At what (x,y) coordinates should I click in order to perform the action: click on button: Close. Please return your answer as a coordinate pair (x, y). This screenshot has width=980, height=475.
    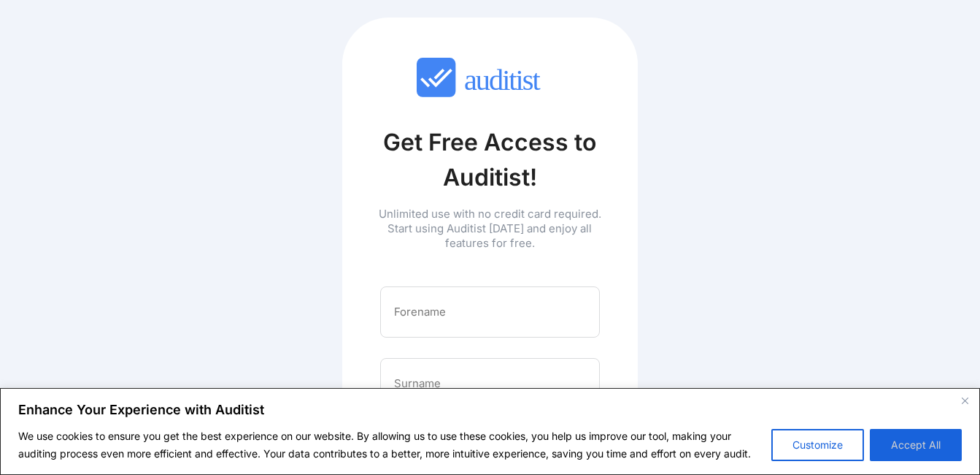
    Looking at the image, I should click on (965, 400).